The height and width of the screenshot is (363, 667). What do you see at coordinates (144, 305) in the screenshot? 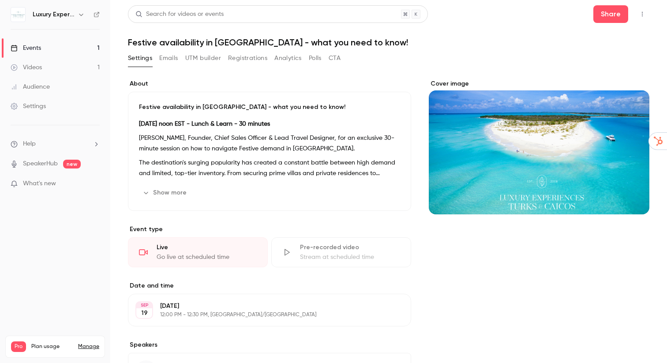
I see `div: SEP` at bounding box center [144, 305].